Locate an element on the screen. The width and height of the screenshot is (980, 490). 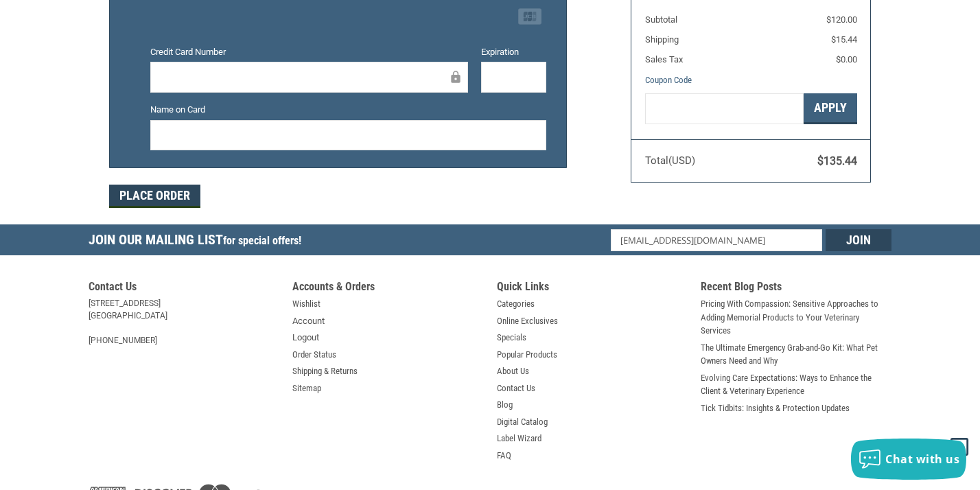
a: Evolving Care Expectations: Ways to Enhance the Client & Veterinary Experience is located at coordinates (796, 384).